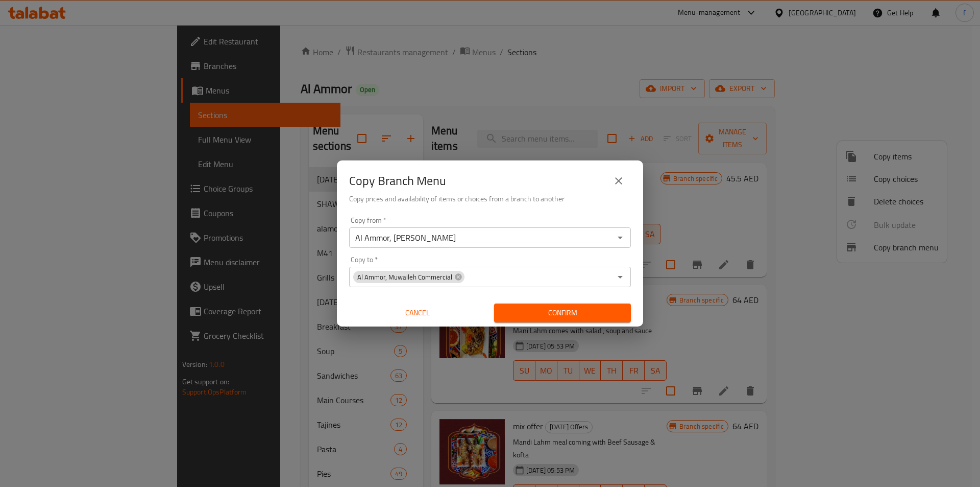 The height and width of the screenshot is (487, 980). What do you see at coordinates (417, 313) in the screenshot?
I see `span: Cancel` at bounding box center [417, 313].